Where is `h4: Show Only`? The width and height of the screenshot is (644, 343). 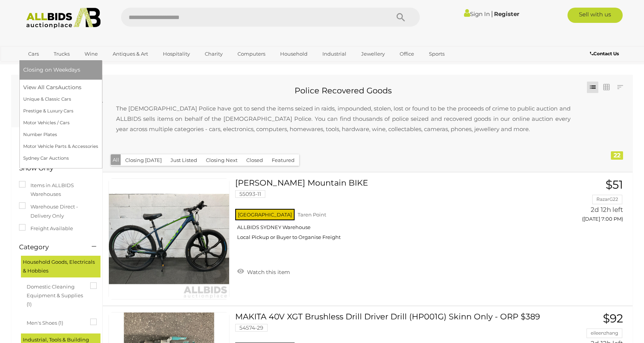 h4: Show Only is located at coordinates (50, 168).